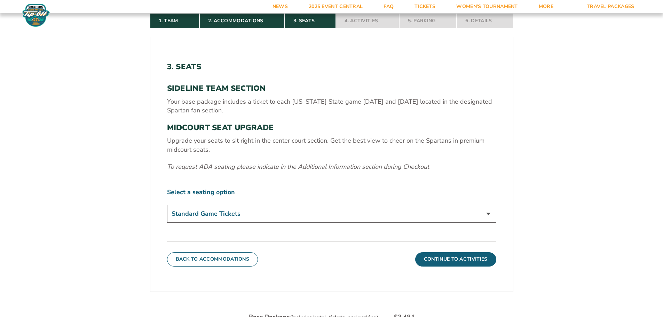 The height and width of the screenshot is (317, 663). What do you see at coordinates (242, 21) in the screenshot?
I see `a: 2. Accommodations` at bounding box center [242, 21].